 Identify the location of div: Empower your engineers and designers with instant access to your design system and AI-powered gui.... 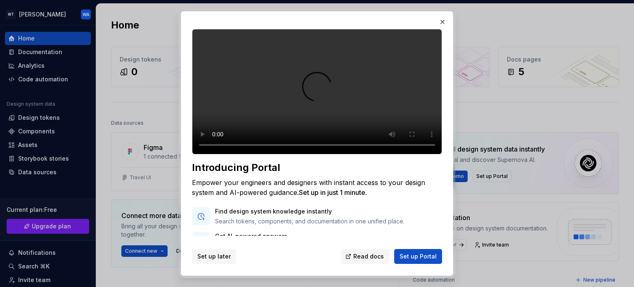
(317, 187).